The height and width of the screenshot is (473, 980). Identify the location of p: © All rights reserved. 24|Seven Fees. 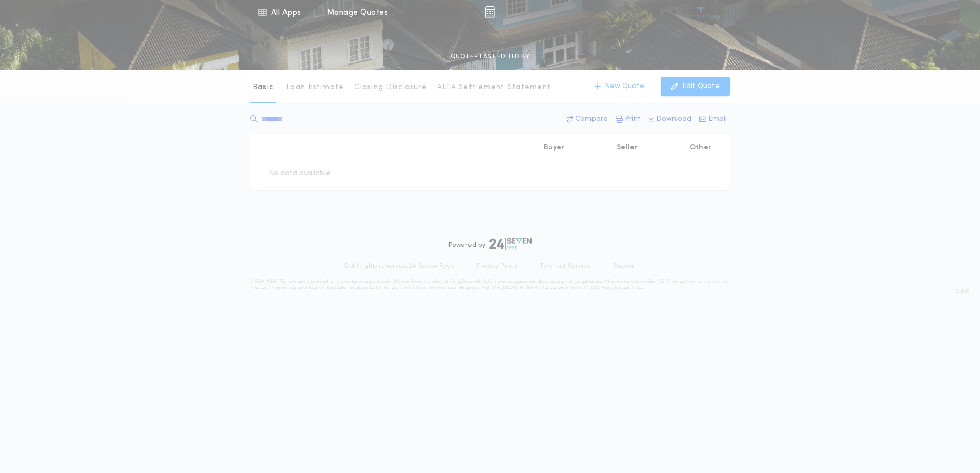
(399, 266).